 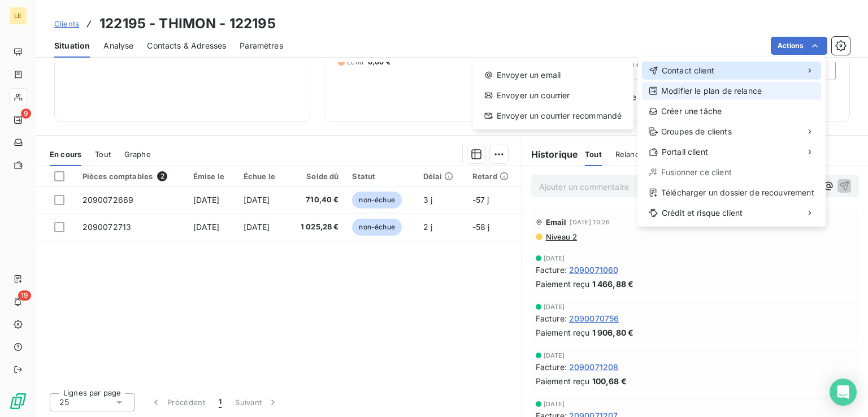 I want to click on div: Envoyer un courrier, so click(x=553, y=95).